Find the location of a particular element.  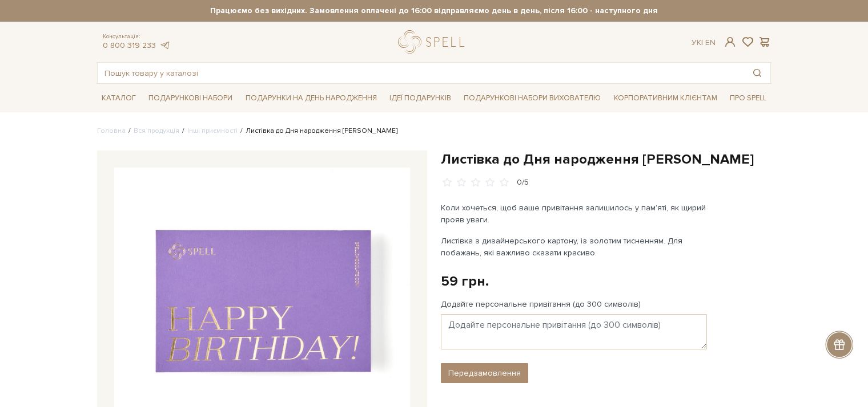

a: Подарункові набори вихователю is located at coordinates (532, 98).